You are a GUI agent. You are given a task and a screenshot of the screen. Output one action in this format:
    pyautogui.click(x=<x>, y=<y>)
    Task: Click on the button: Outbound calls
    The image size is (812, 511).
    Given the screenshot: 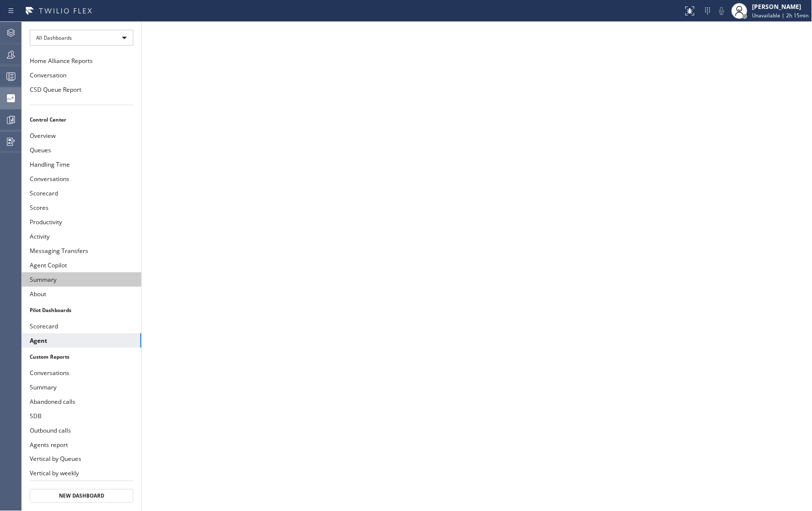 What is the action you would take?
    pyautogui.click(x=81, y=430)
    